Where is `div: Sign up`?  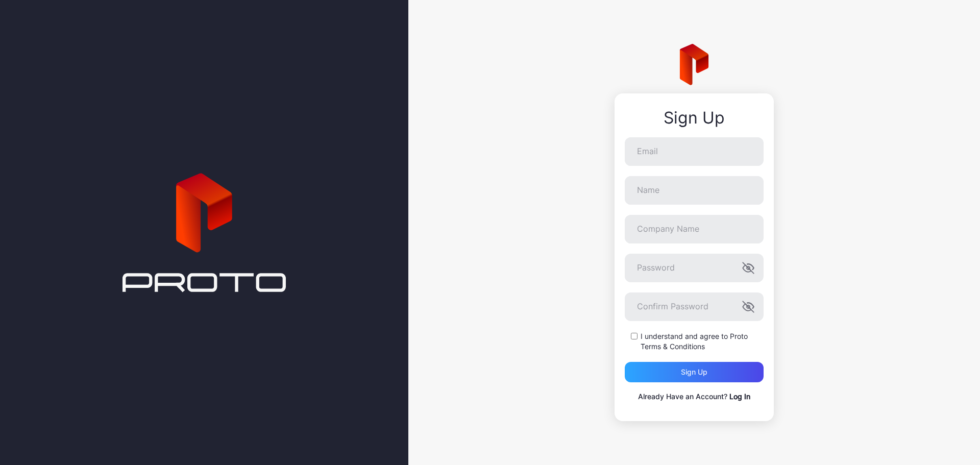
div: Sign up is located at coordinates (694, 373).